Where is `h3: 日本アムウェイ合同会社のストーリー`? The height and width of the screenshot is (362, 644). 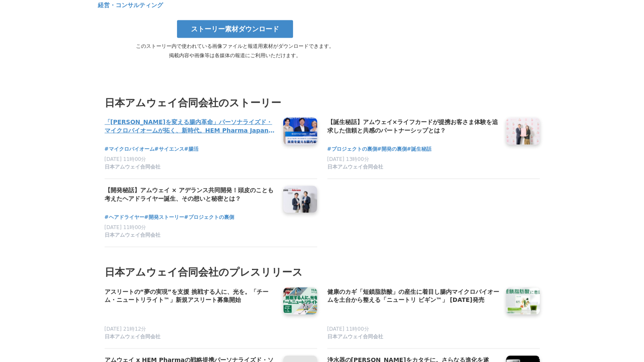
h3: 日本アムウェイ合同会社のストーリー is located at coordinates (322, 103).